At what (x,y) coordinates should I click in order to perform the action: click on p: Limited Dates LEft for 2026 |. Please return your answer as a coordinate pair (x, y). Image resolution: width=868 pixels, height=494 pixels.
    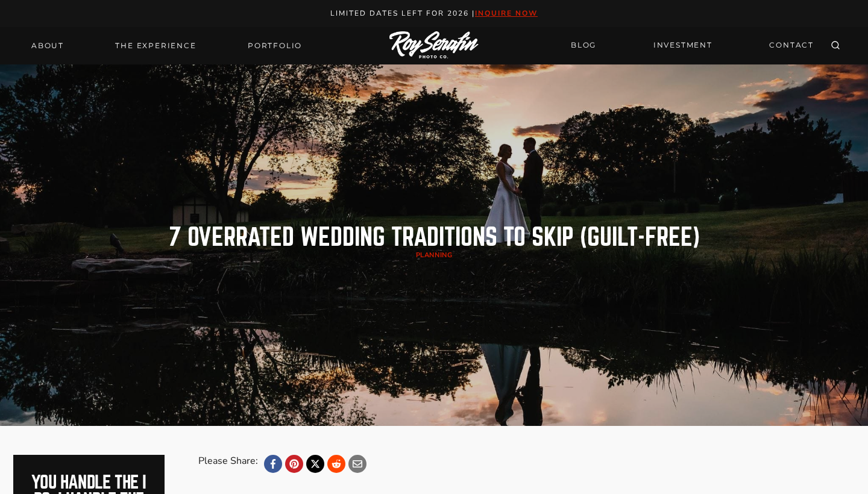
    Looking at the image, I should click on (434, 13).